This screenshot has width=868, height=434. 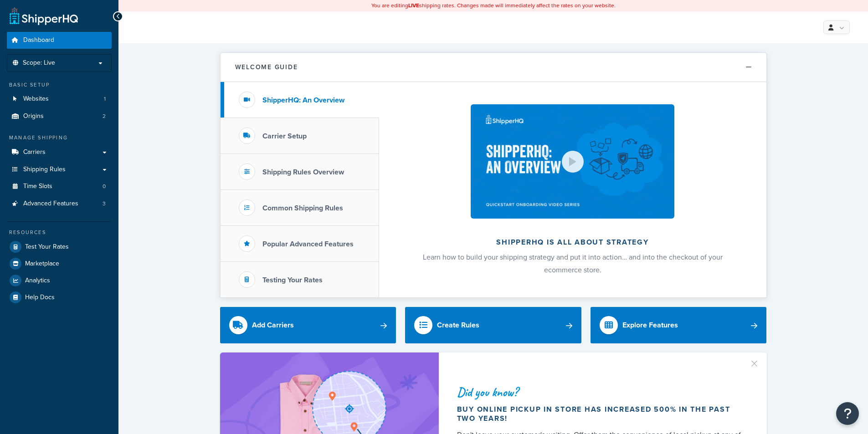 I want to click on a: Advanced Features3, so click(x=59, y=204).